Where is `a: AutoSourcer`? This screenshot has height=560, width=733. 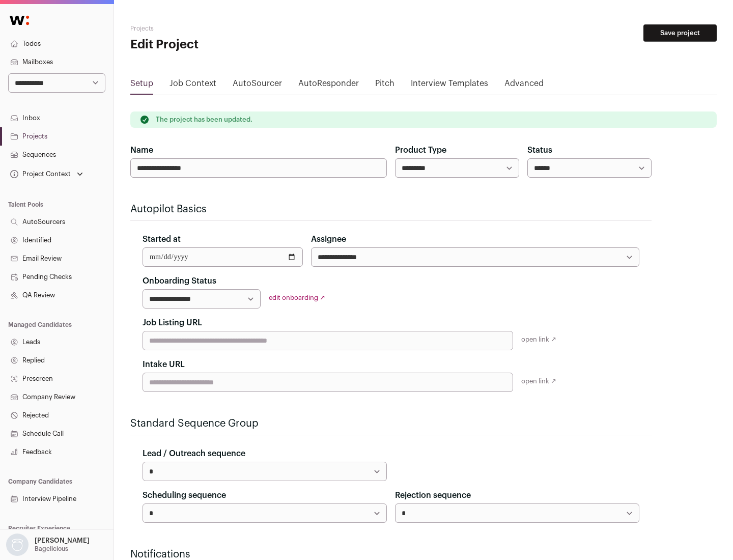 a: AutoSourcer is located at coordinates (257, 85).